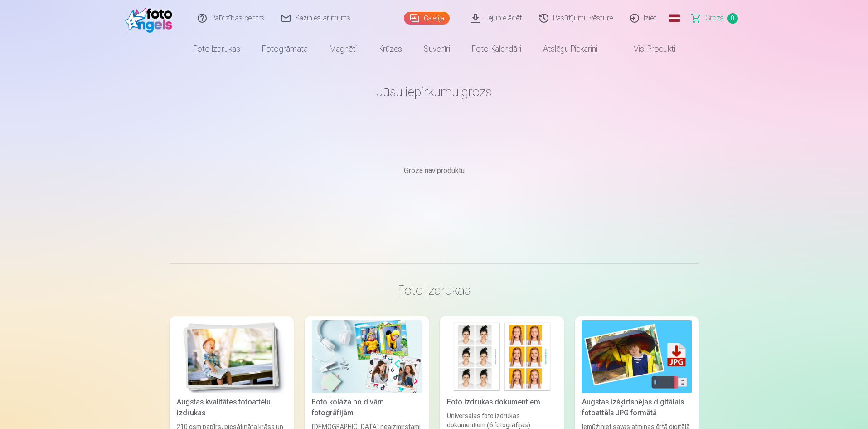  Describe the element at coordinates (232, 356) in the screenshot. I see `img: Augstas kvalitātes fotoattēlu izdrukas` at that location.